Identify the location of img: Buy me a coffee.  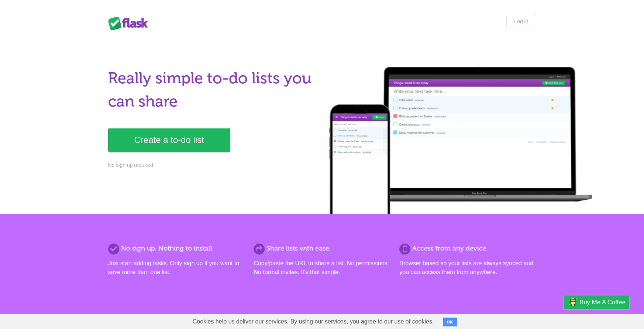
(573, 302).